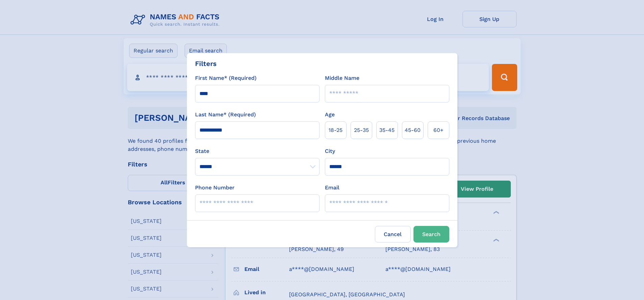 The image size is (644, 300). I want to click on span: 25‑35, so click(361, 131).